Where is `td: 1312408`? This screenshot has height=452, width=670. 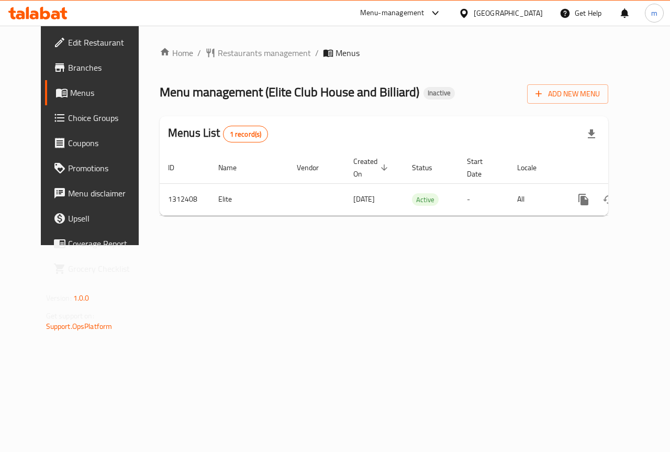
td: 1312408 is located at coordinates (185, 199).